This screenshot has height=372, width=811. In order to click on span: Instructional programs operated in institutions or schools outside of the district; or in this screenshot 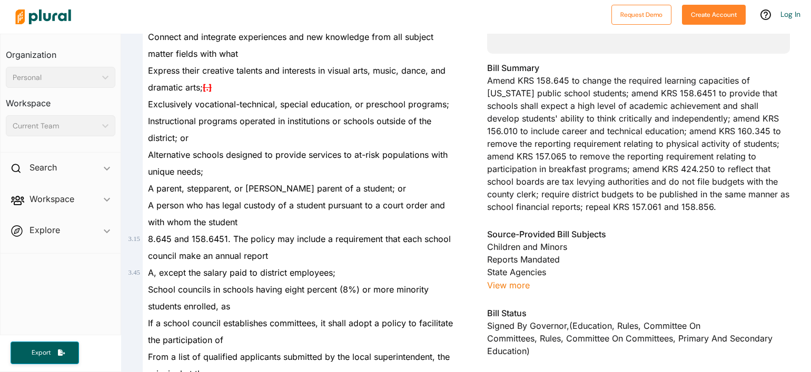, I will do `click(290, 130)`.